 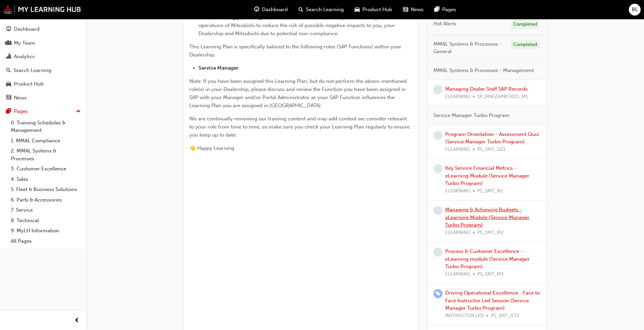 What do you see at coordinates (487, 176) in the screenshot?
I see `a: Key Service Financial Metrics - eLearning Module (Service Manager Turbo Program)` at bounding box center [487, 176].